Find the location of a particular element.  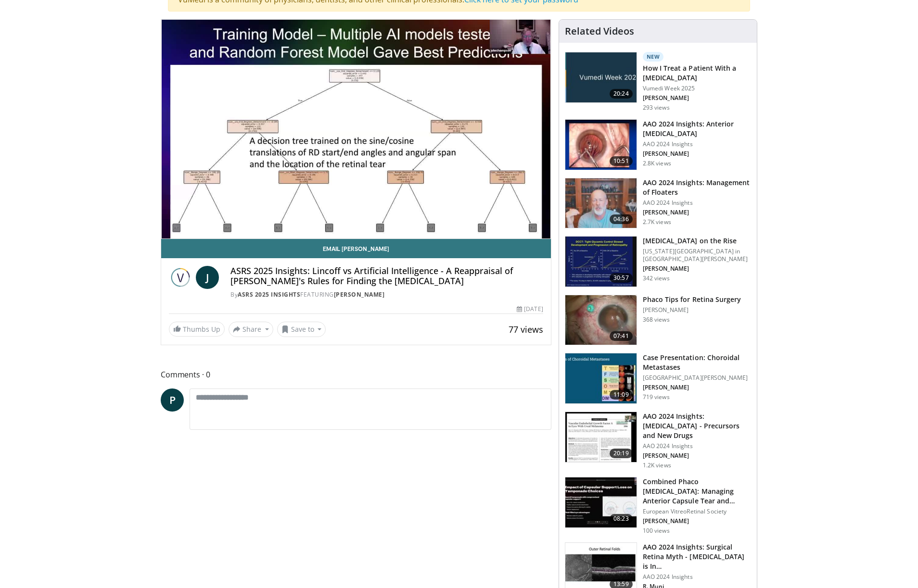

p: 1.2K views is located at coordinates (657, 466).